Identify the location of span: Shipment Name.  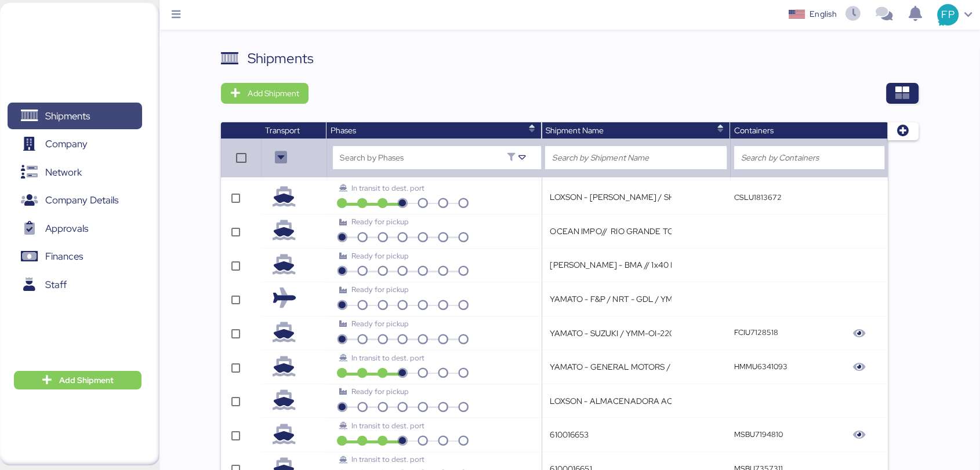
(575, 130).